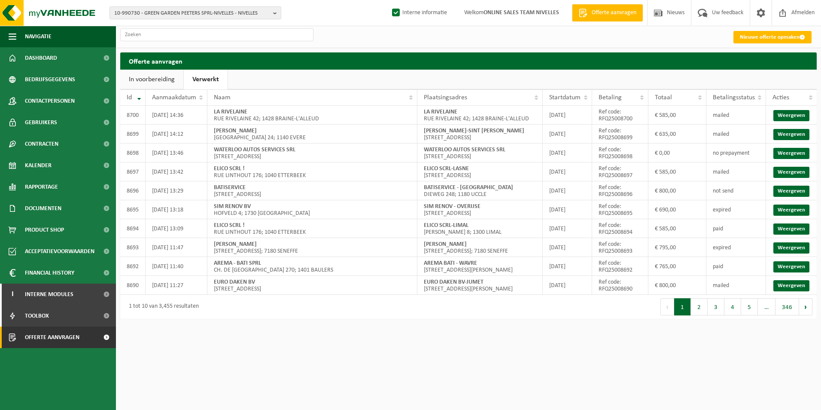 The height and width of the screenshot is (410, 821). Describe the element at coordinates (42, 144) in the screenshot. I see `span: Contracten` at that location.